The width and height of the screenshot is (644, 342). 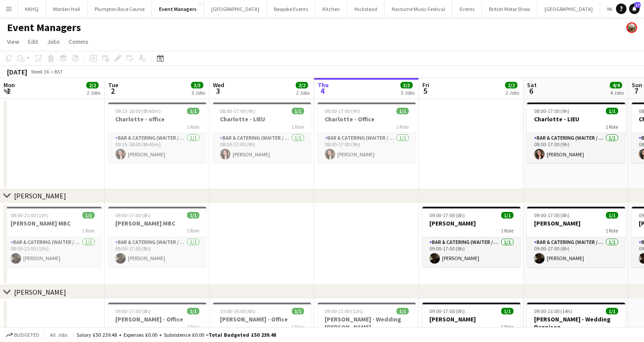 I want to click on h3: Charlotte - Office, so click(x=367, y=119).